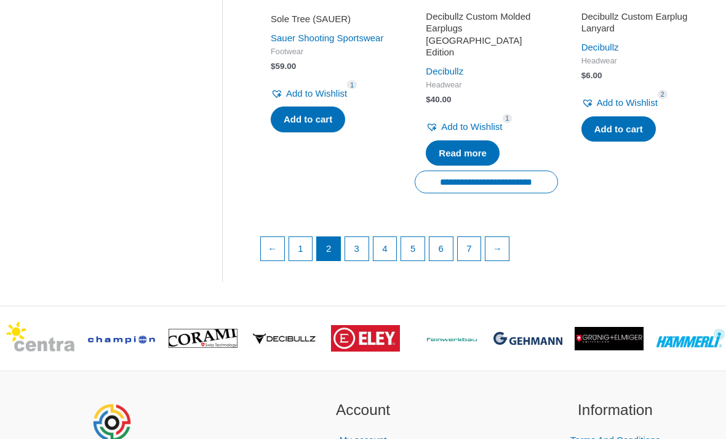 The height and width of the screenshot is (439, 726). What do you see at coordinates (329, 249) in the screenshot?
I see `span: Page 2` at bounding box center [329, 249].